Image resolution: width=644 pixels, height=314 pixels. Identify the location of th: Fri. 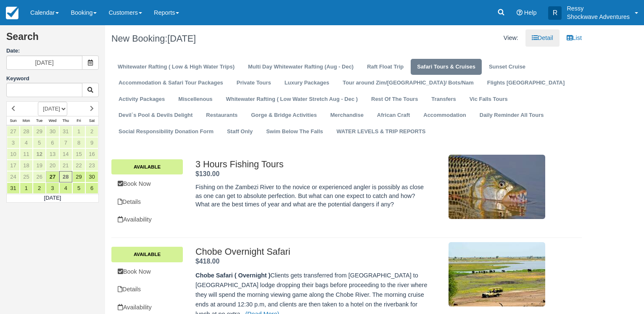
(78, 120).